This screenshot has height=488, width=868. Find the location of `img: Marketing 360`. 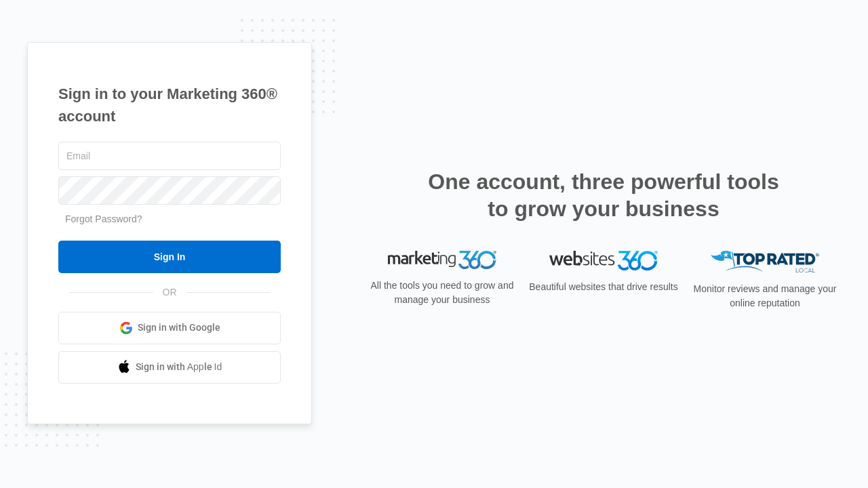

img: Marketing 360 is located at coordinates (443, 261).